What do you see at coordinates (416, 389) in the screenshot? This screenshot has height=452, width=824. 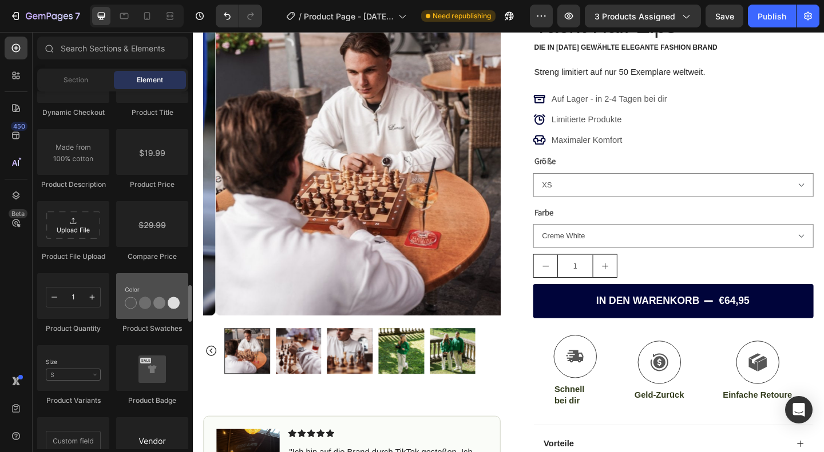 I see `p: Schnell` at bounding box center [416, 389].